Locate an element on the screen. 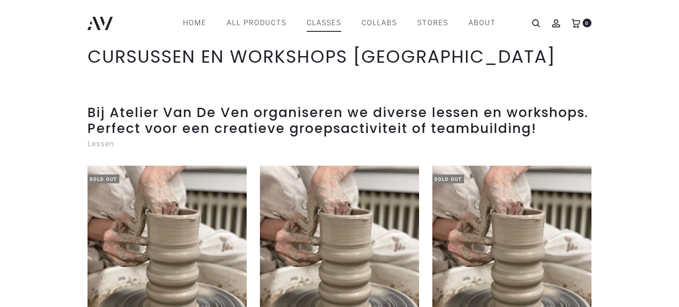 This screenshot has width=679, height=307. a: 0 is located at coordinates (576, 23).